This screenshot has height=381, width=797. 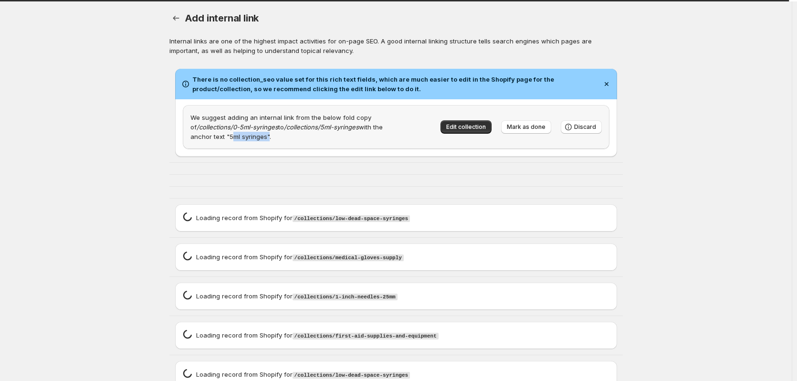 What do you see at coordinates (291, 127) in the screenshot?
I see `p: We suggest adding an internal link from the below fold copy of to with the anchor text "5ml syrin...` at bounding box center [291, 127].